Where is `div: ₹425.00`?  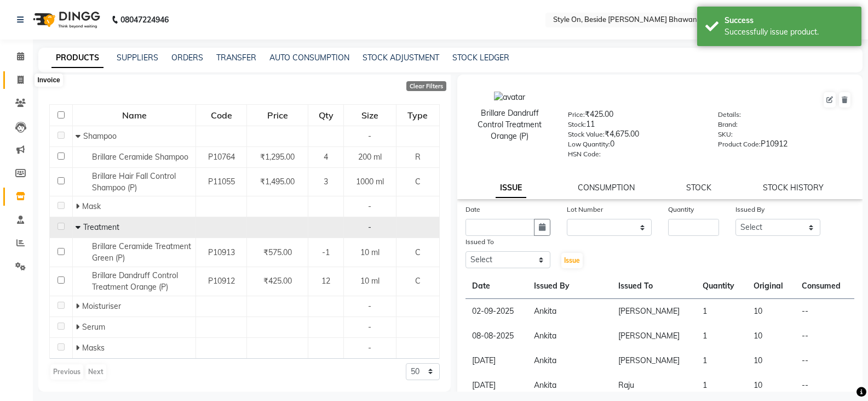
div: ₹425.00 is located at coordinates (635, 116).